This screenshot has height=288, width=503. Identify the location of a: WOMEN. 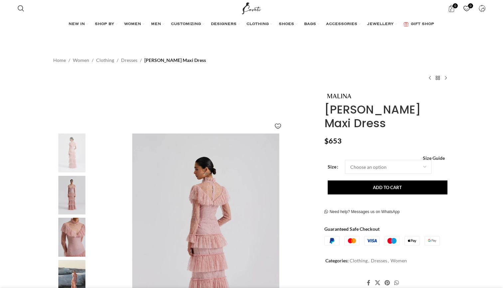
(134, 24).